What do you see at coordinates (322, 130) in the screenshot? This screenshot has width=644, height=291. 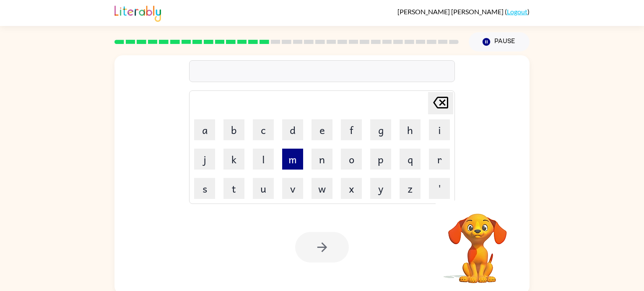 I see `button: e` at bounding box center [322, 130].